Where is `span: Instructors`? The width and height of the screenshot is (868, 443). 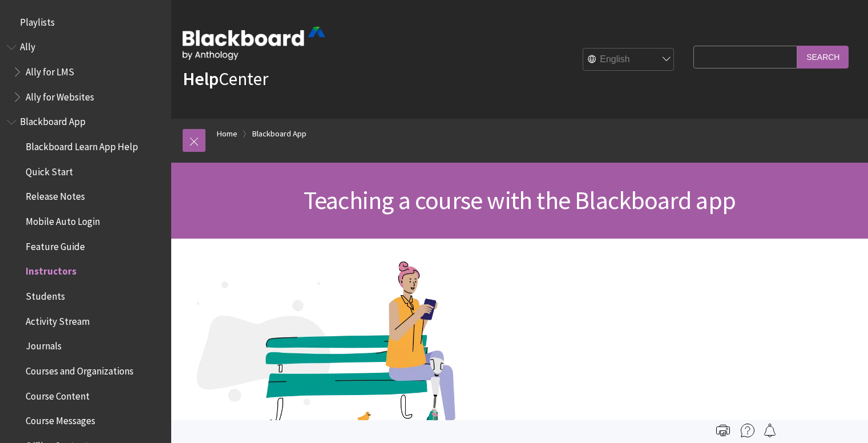
span: Instructors is located at coordinates (51, 270).